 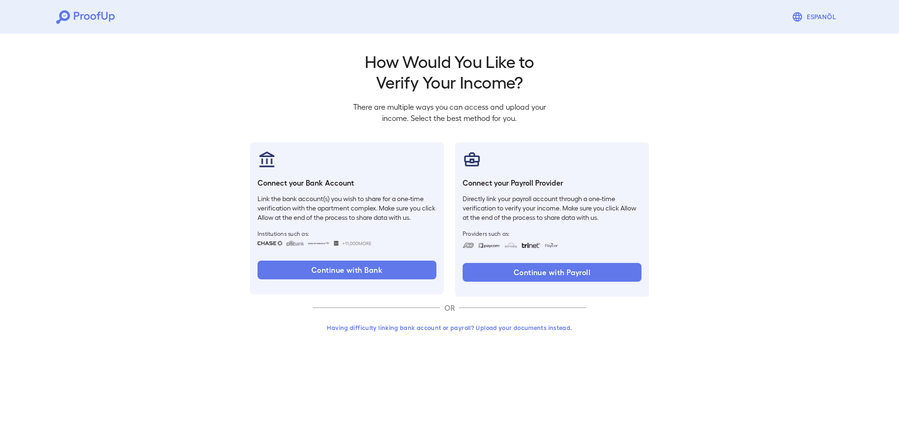 I want to click on img: chase.svg, so click(x=270, y=243).